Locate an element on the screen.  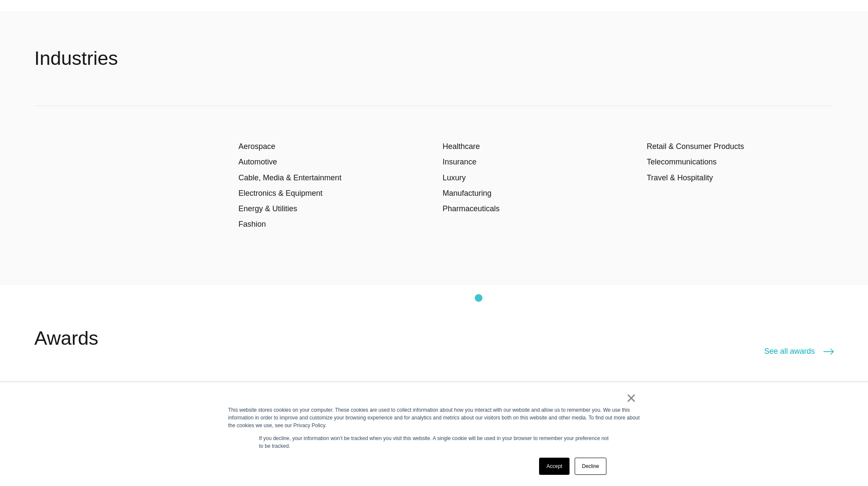
a: Insurance is located at coordinates (460, 161).